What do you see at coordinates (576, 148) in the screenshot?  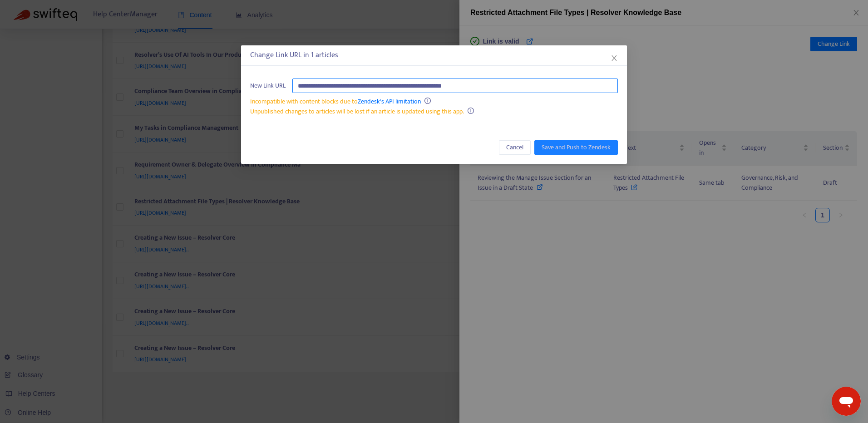 I see `button: Save and Push to Zendesk` at bounding box center [576, 148].